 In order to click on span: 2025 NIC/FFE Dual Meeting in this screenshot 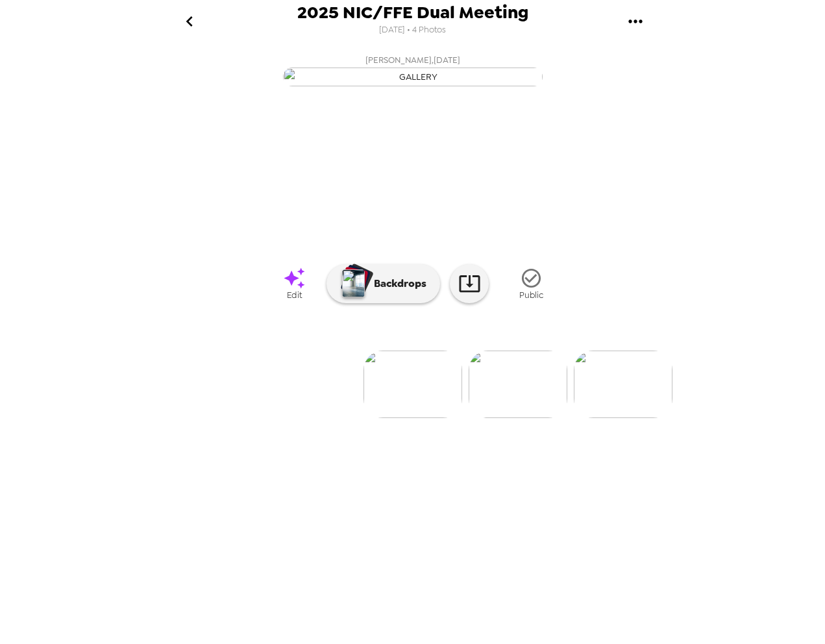, I will do `click(412, 12)`.